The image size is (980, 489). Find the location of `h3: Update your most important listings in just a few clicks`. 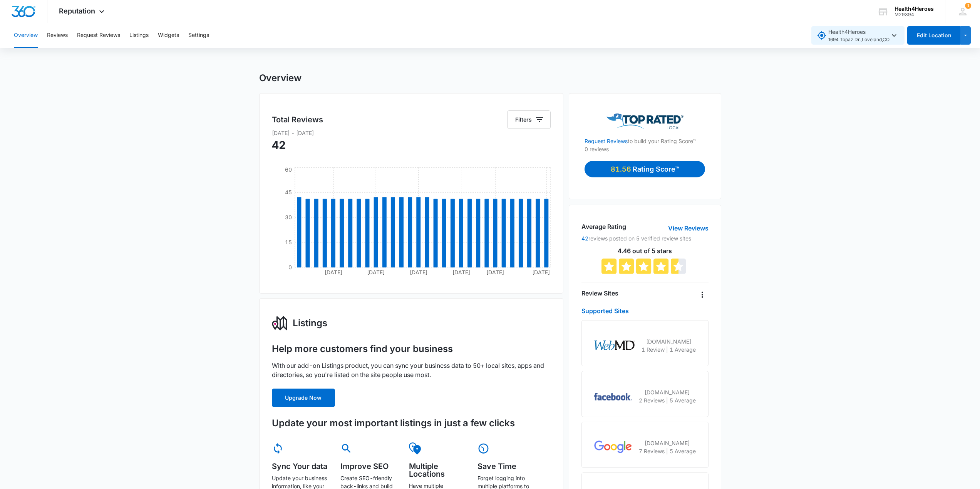

h3: Update your most important listings in just a few clicks is located at coordinates (412, 423).